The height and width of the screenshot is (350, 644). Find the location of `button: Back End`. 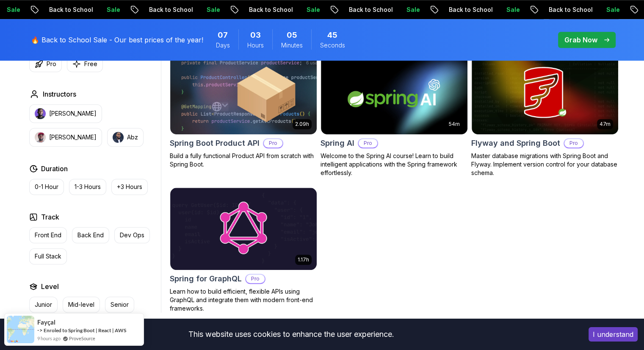

button: Back End is located at coordinates (90, 235).